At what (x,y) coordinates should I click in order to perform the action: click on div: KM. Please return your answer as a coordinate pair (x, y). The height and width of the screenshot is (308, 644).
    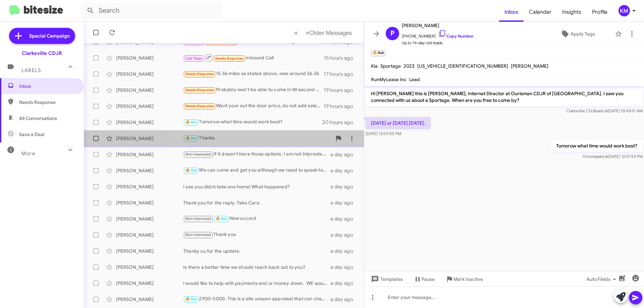
    Looking at the image, I should click on (625, 10).